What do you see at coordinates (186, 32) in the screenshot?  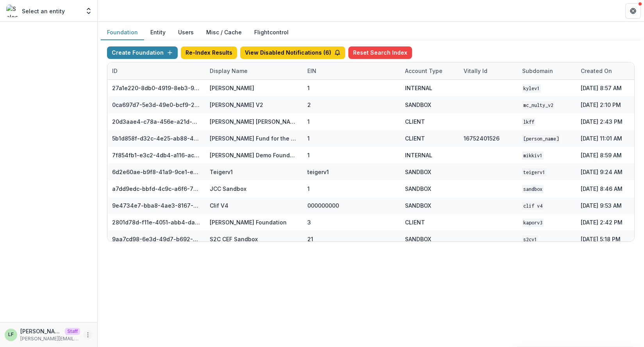 I see `button: Users` at bounding box center [186, 32].